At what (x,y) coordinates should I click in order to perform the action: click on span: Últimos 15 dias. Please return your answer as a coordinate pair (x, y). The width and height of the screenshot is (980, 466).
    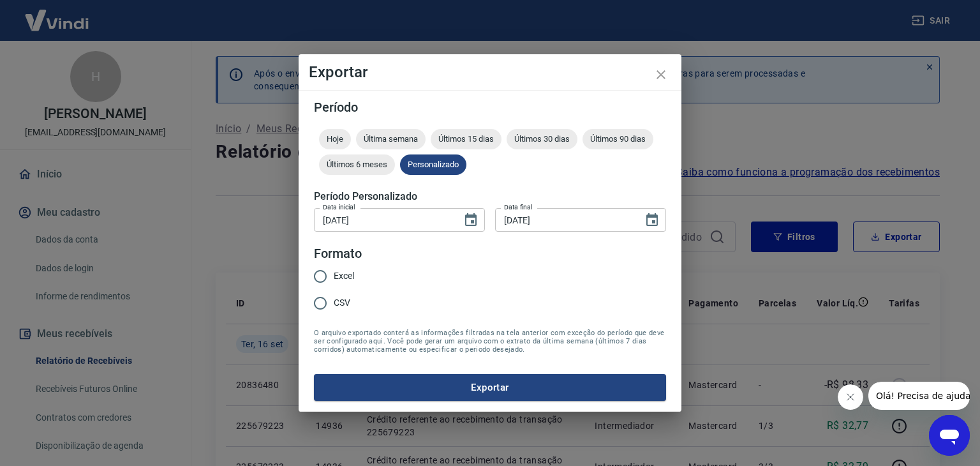
    Looking at the image, I should click on (466, 138).